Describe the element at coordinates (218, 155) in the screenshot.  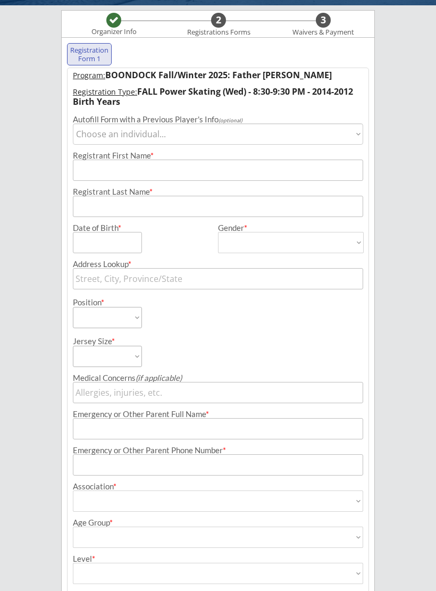
I see `div: Registrant First Name` at that location.